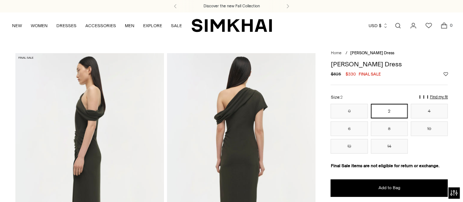  Describe the element at coordinates (335, 53) in the screenshot. I see `a: Home` at that location.